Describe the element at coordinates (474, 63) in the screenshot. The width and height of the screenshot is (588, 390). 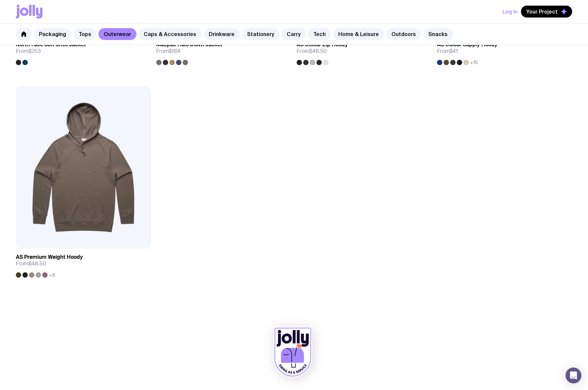
I see `span: +15` at that location.